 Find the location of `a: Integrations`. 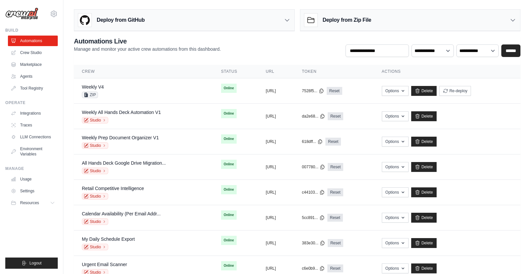

a: Integrations is located at coordinates (33, 113).